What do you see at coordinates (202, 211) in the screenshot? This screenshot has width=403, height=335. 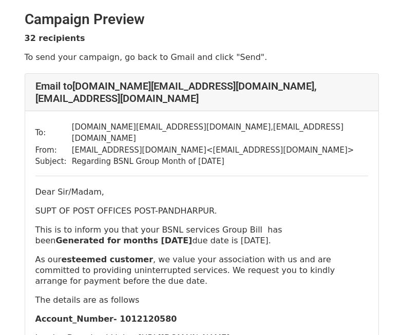 I see `p: SUPT OF POST OFFICES POST-PANDHARPUR.` at bounding box center [202, 211].